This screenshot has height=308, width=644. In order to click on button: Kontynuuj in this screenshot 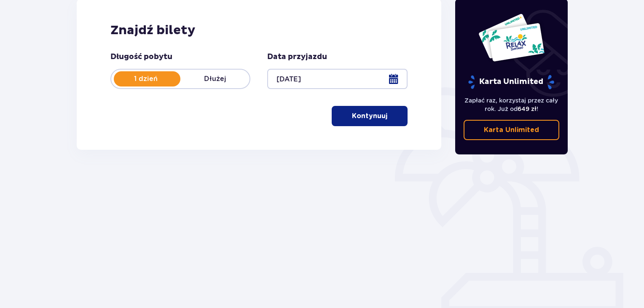, I will do `click(370, 116)`.